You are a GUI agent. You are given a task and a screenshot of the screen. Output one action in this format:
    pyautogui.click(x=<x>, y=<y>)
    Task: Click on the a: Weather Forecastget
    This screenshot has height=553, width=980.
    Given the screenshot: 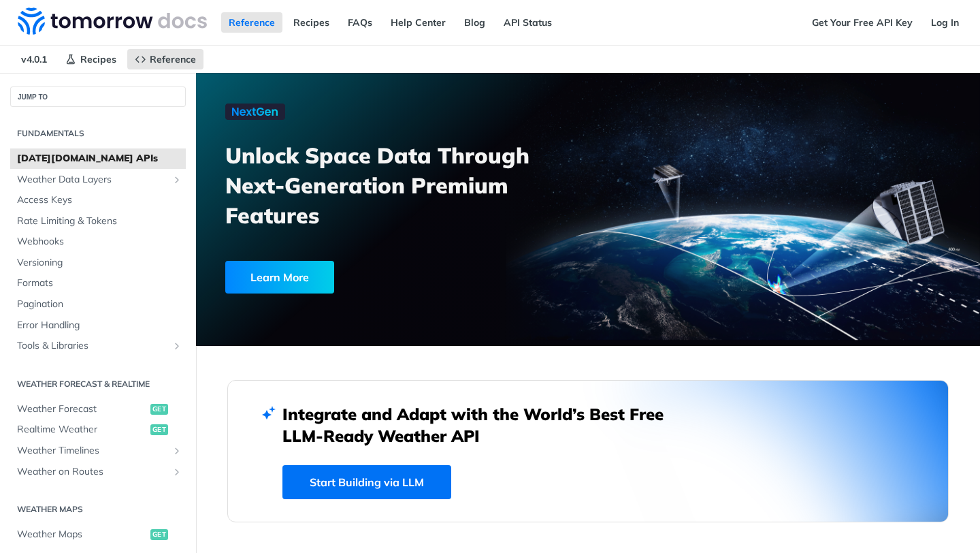 What is the action you would take?
    pyautogui.click(x=98, y=409)
    